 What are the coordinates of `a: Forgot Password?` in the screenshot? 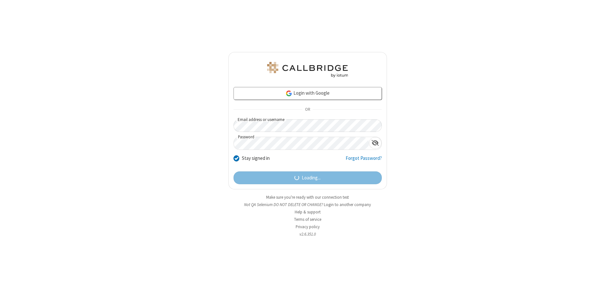 It's located at (364, 161).